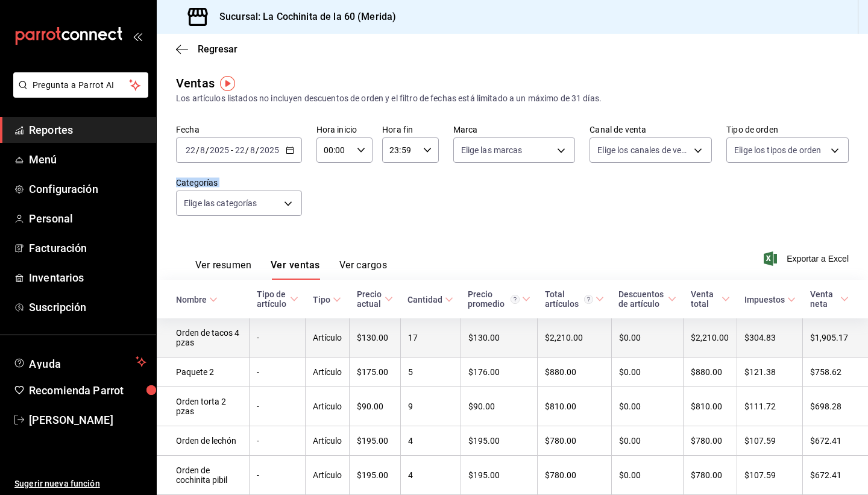 The width and height of the screenshot is (868, 495). What do you see at coordinates (80, 483) in the screenshot?
I see `span: Sugerir nueva función` at bounding box center [80, 483].